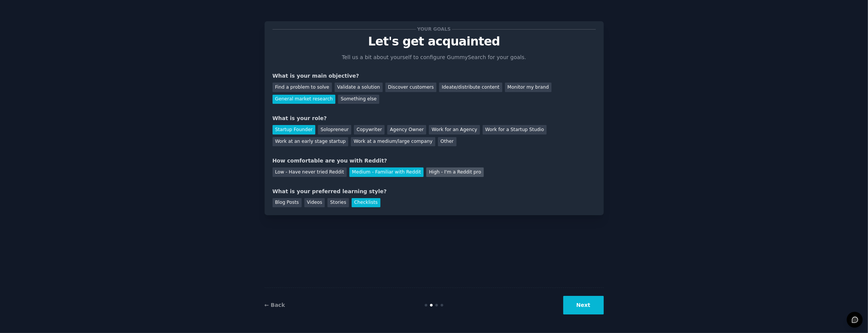 This screenshot has width=868, height=333. I want to click on div: Validate a solution, so click(358, 87).